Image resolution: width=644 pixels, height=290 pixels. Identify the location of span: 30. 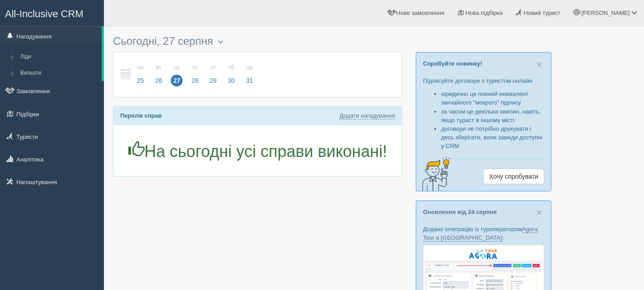
(231, 81).